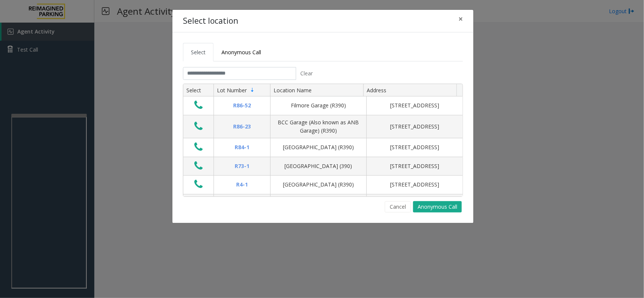 Image resolution: width=644 pixels, height=298 pixels. Describe the element at coordinates (460, 19) in the screenshot. I see `button: Close` at that location.